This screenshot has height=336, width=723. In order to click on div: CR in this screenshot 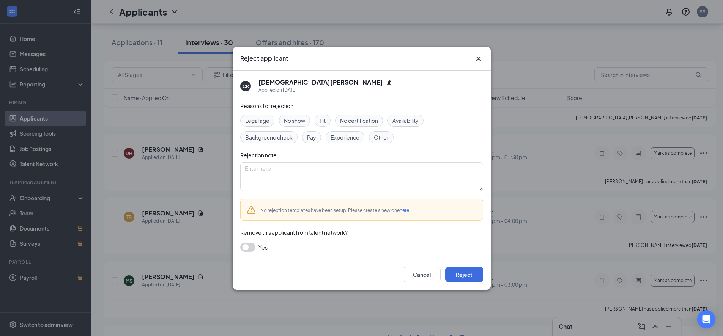, I will do `click(245, 86)`.